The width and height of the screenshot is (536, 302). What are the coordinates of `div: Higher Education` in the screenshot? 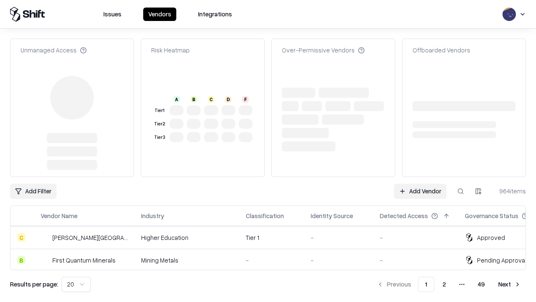 It's located at (187, 237).